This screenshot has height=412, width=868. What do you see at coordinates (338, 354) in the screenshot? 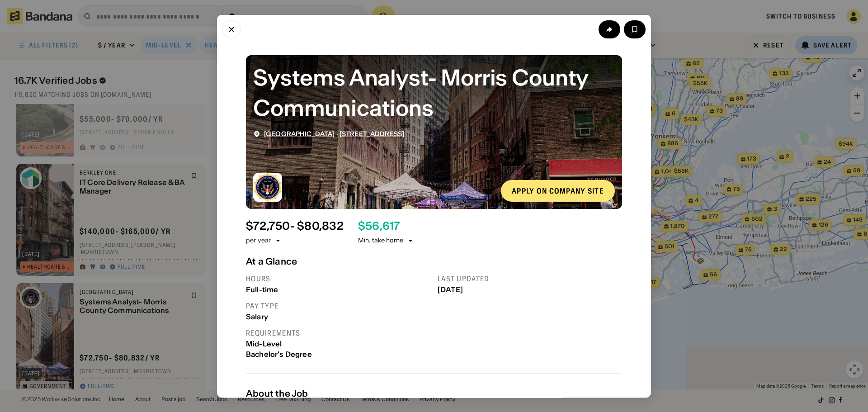
I see `div: Bachelor's Degree` at bounding box center [338, 354].